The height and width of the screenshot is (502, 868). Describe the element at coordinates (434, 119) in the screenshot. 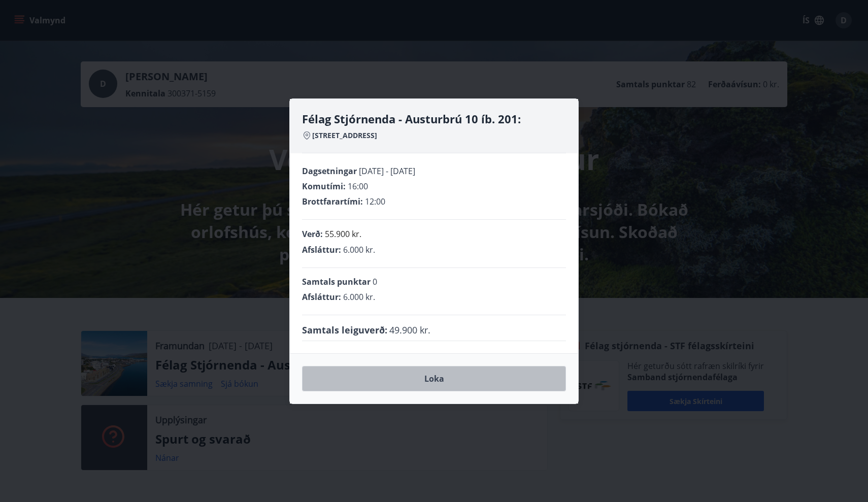

I see `h4: Félag Stjórnenda - Austurbrú 10 íb. 201:` at that location.